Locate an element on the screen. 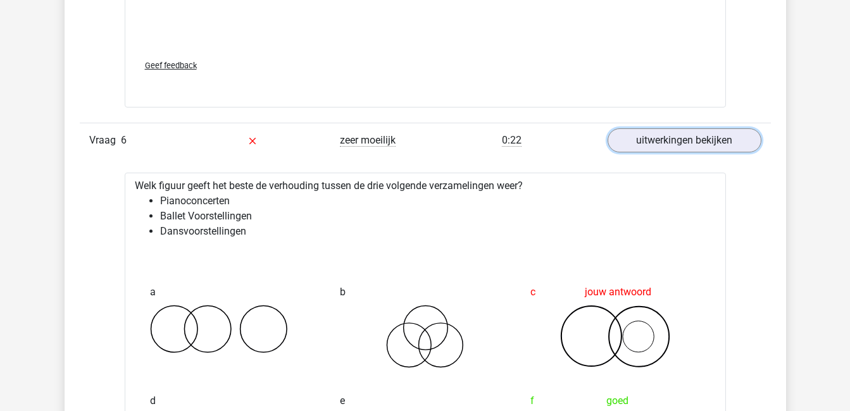 The height and width of the screenshot is (411, 850). li: Ballet Voorstellingen is located at coordinates (438, 216).